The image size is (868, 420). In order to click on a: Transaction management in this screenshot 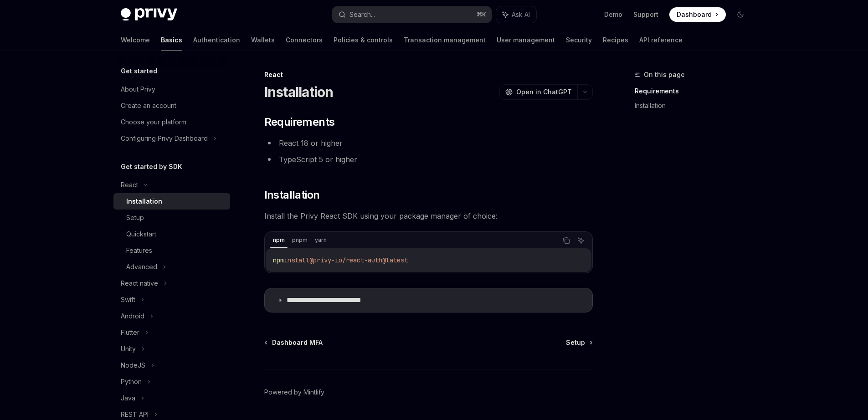, I will do `click(445, 40)`.